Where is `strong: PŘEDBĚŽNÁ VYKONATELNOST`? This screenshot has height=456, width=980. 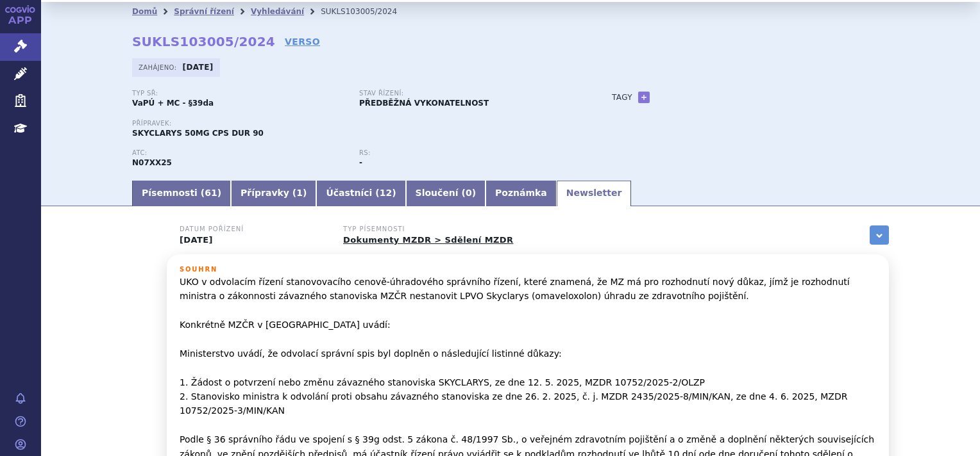 strong: PŘEDBĚŽNÁ VYKONATELNOST is located at coordinates (424, 103).